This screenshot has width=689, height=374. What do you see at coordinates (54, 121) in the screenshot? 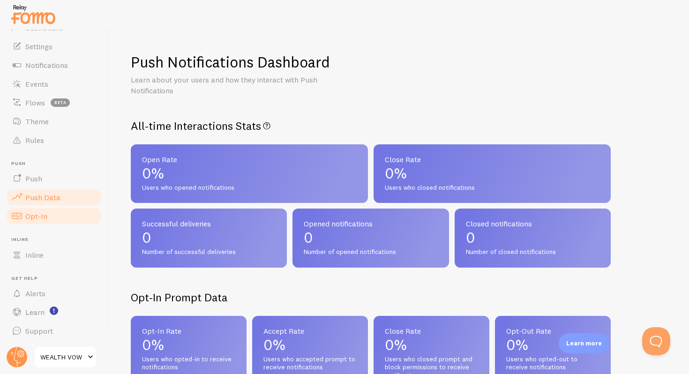
I see `a: Theme` at bounding box center [54, 121].